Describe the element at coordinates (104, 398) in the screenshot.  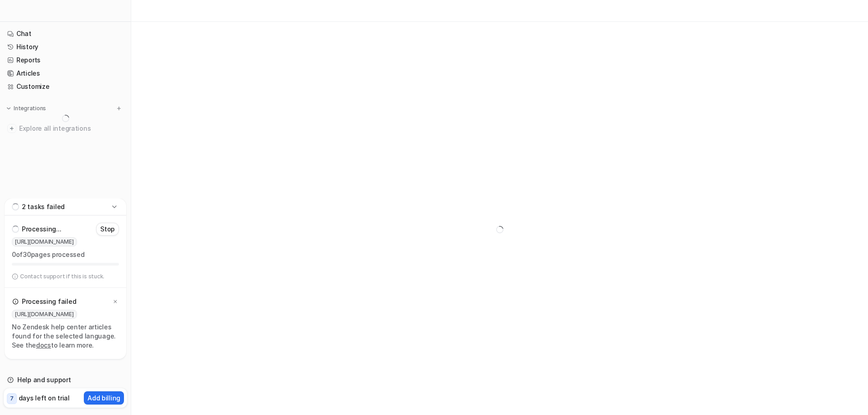
I see `button: Add billing` at that location.